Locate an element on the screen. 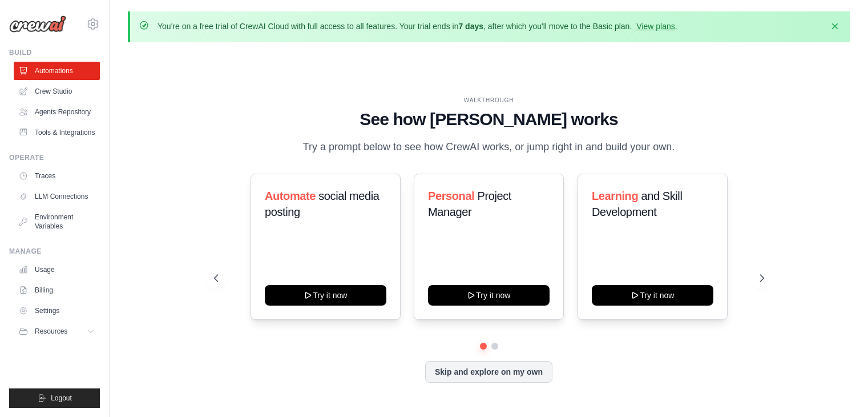  button: Skip and explore on my own is located at coordinates (489, 372).